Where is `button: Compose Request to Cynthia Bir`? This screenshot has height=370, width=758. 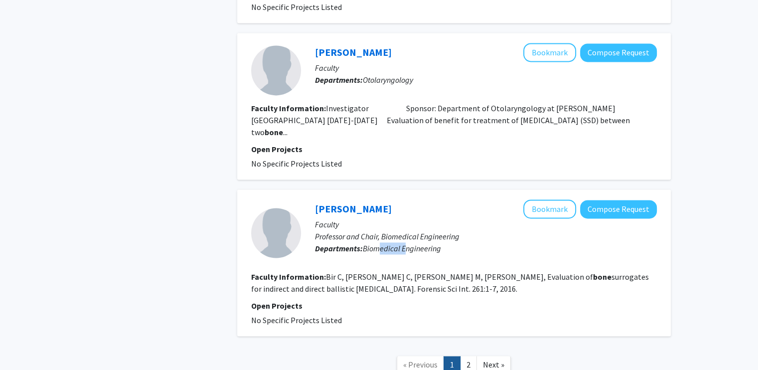
button: Compose Request to Cynthia Bir is located at coordinates (619, 209).